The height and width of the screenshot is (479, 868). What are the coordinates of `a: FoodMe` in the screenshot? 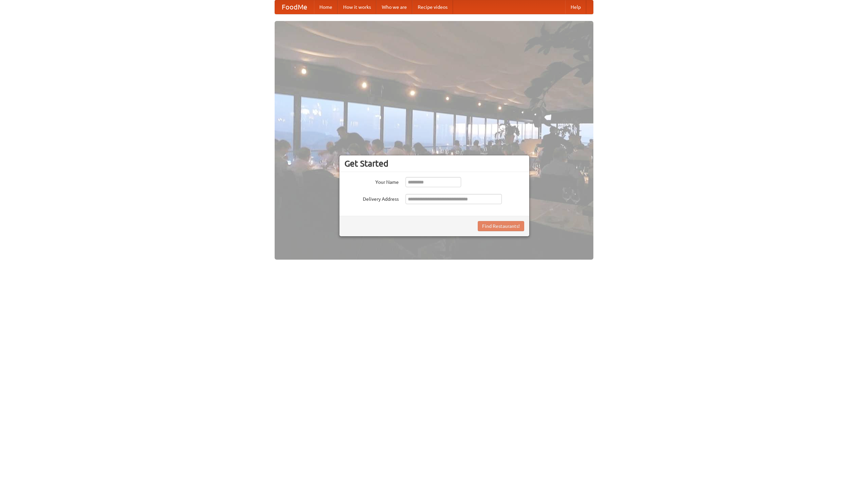 It's located at (294, 7).